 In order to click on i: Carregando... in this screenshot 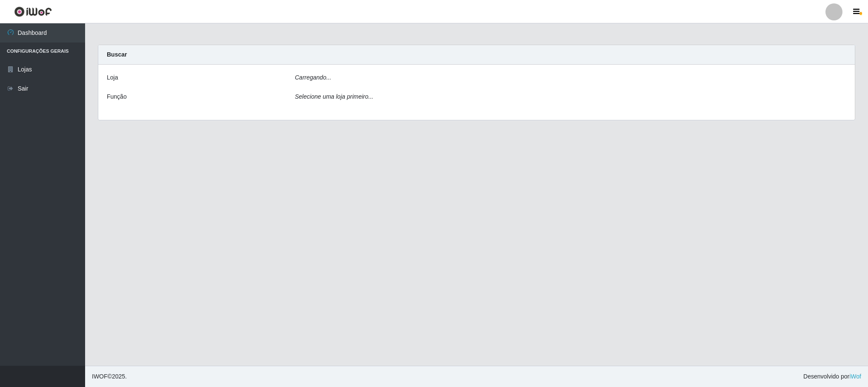, I will do `click(313, 78)`.